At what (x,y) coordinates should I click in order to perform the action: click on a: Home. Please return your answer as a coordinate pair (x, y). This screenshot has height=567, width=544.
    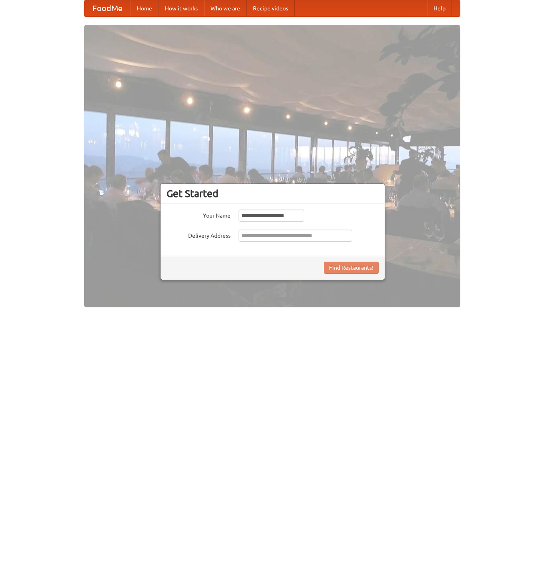
    Looking at the image, I should click on (145, 8).